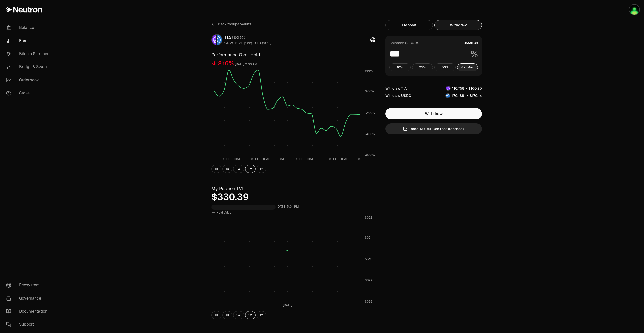 The image size is (644, 333). Describe the element at coordinates (368, 218) in the screenshot. I see `tspan: $332` at that location.